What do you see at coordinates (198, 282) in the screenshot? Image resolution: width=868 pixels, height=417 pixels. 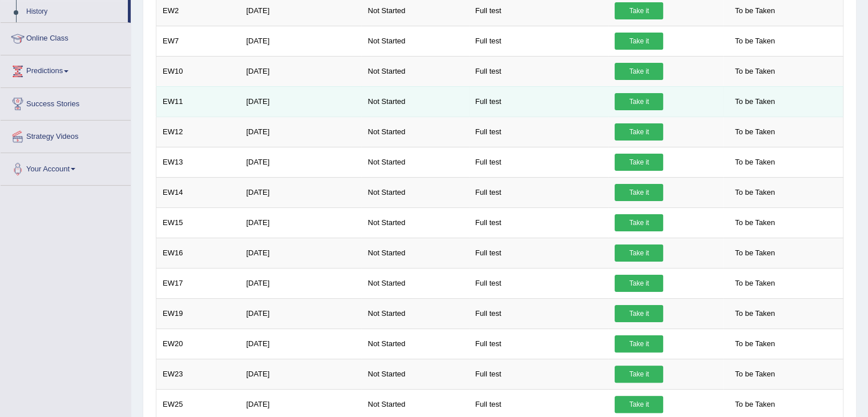 I see `td: EW17` at bounding box center [198, 282].